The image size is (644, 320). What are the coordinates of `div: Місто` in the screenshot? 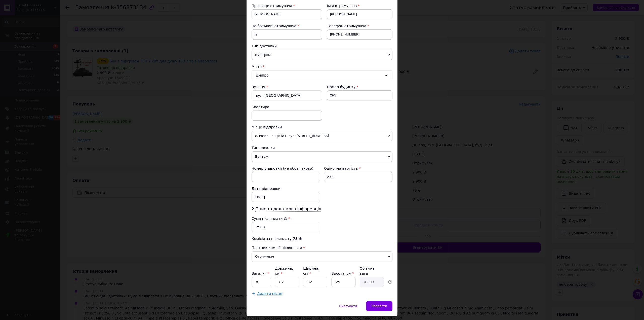 It's located at (322, 67).